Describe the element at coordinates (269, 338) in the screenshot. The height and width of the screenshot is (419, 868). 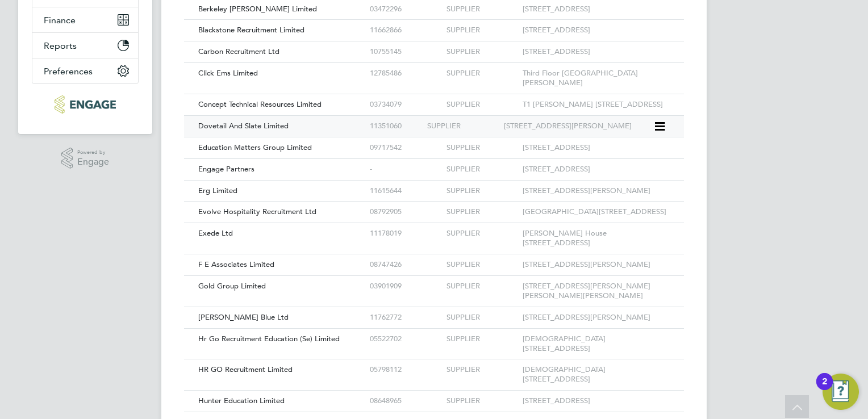
I see `span: Hr Go Recruitment Education (Se) Limited` at that location.